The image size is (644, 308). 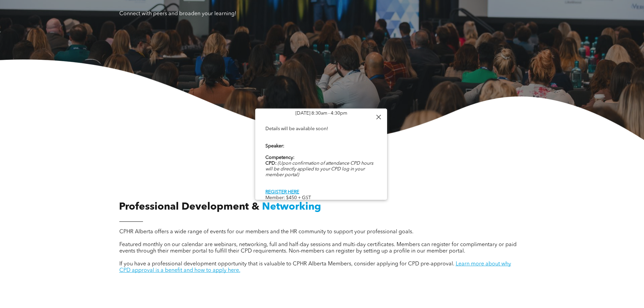 What do you see at coordinates (189, 207) in the screenshot?
I see `span: Professional Development &` at bounding box center [189, 207].